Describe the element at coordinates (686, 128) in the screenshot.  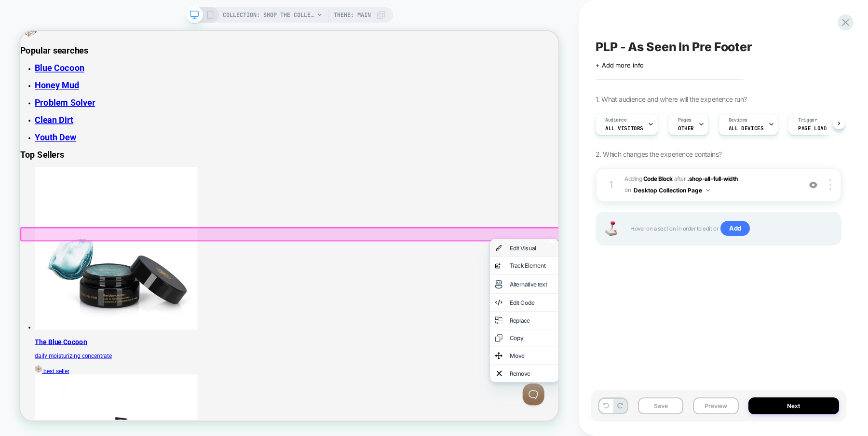
I see `span: OTHER` at that location.